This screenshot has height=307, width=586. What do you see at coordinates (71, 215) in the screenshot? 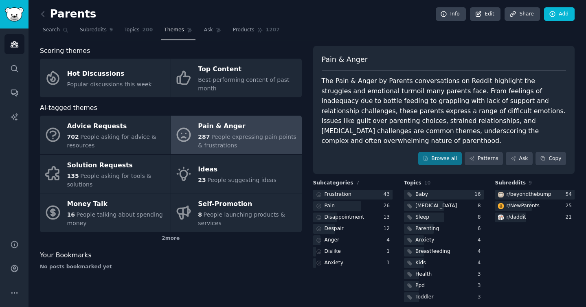
I see `span: 16` at bounding box center [71, 215].